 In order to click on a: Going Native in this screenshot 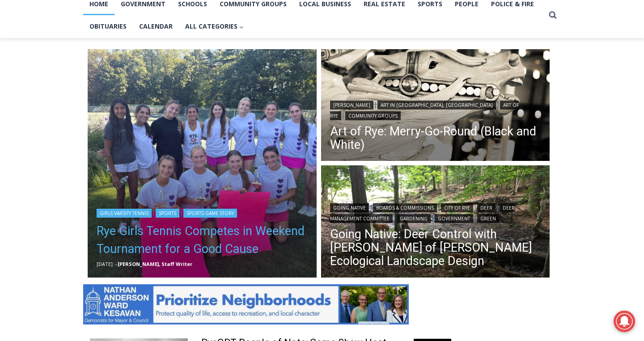, I will do `click(349, 208)`.